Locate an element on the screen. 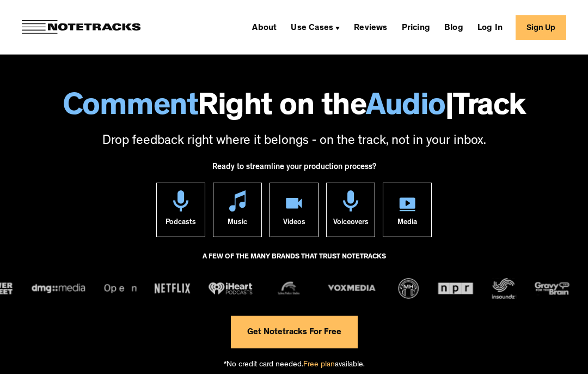  a: Sign Up is located at coordinates (541, 27).